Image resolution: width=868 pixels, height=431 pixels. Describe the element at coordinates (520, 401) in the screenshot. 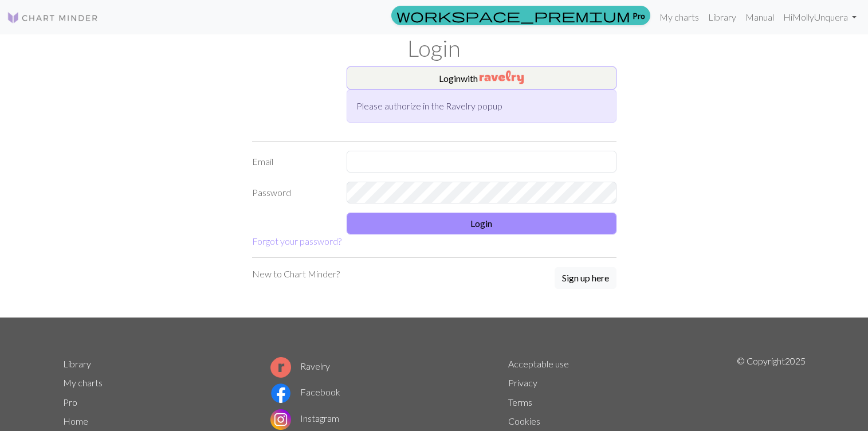

I see `a: Terms` at that location.